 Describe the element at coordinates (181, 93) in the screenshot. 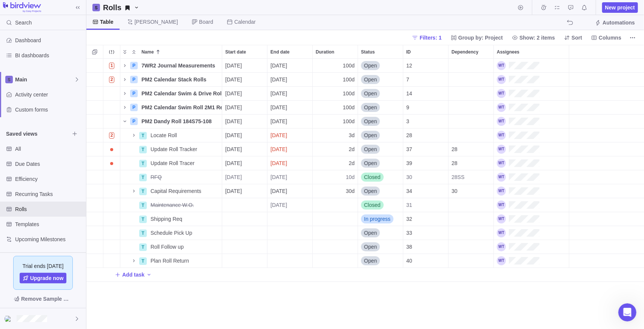

I see `span: PM2 Calendar Swim & Drive Roll Damage` at that location.